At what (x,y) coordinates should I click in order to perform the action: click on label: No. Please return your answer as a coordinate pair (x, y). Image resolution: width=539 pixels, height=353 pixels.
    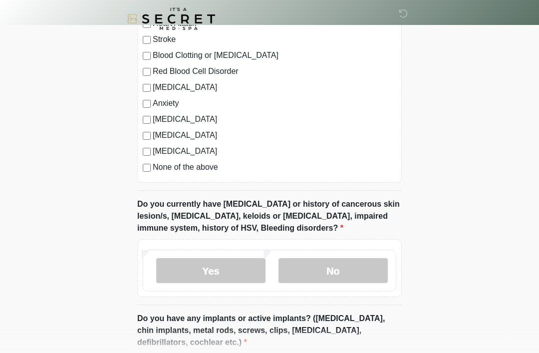
    Looking at the image, I should click on (333, 270).